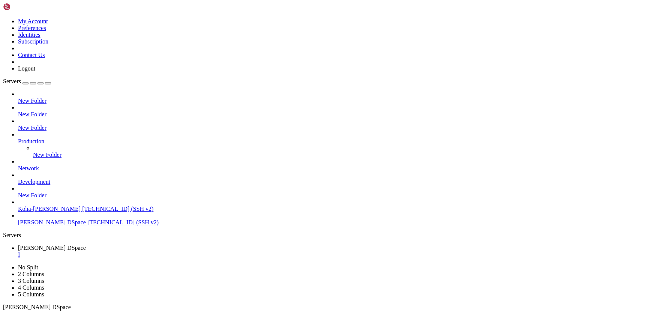 The height and width of the screenshot is (311, 654). What do you see at coordinates (31, 274) in the screenshot?
I see `a: 2 Columns` at bounding box center [31, 274].